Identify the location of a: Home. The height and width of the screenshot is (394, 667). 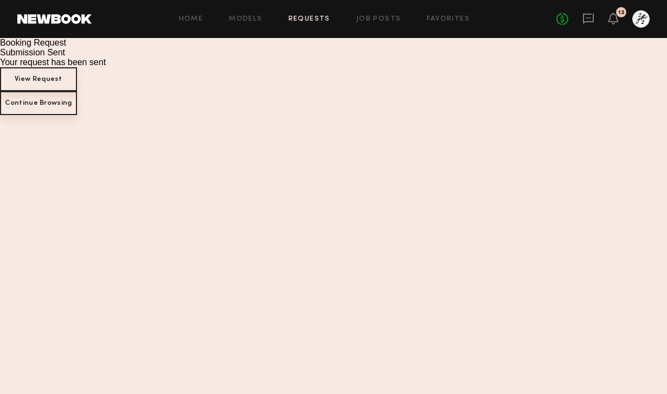
(191, 19).